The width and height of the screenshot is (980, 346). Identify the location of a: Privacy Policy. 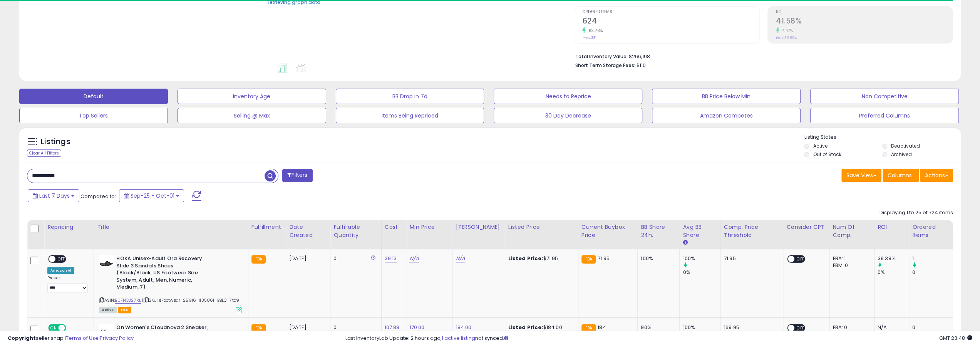
(117, 338).